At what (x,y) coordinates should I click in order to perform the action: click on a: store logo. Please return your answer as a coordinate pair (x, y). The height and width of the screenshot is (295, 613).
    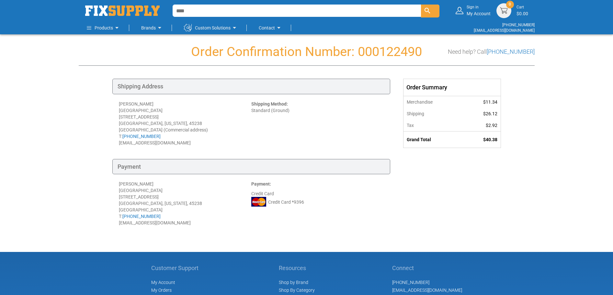
    Looking at the image, I should click on (122, 11).